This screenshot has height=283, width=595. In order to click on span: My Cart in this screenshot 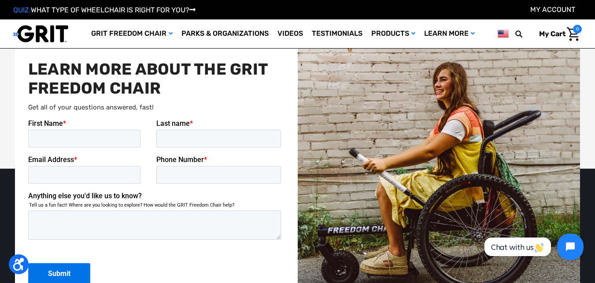, I will do `click(553, 33)`.